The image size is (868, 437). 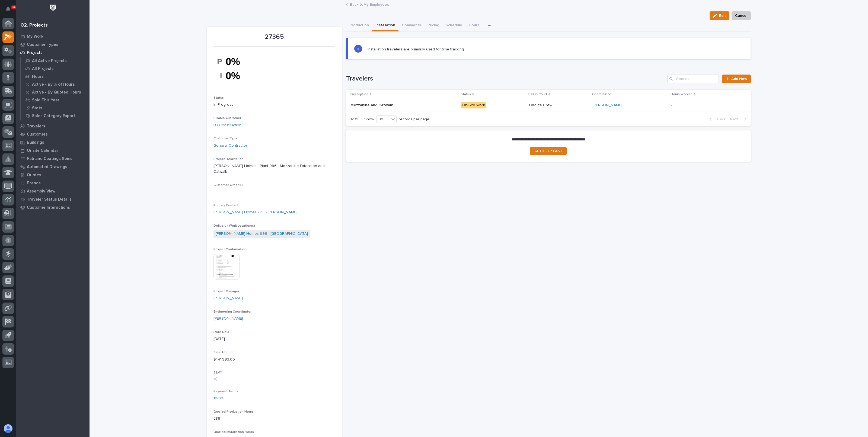 I want to click on div: 30, so click(x=383, y=119).